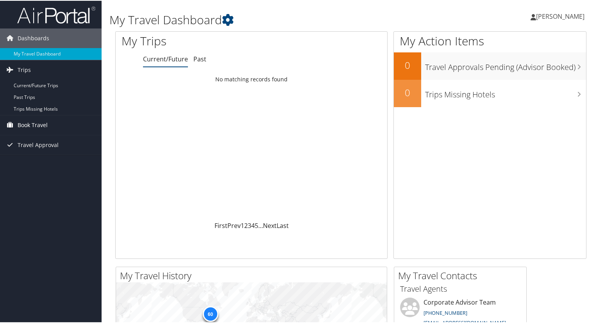 The height and width of the screenshot is (323, 597). Describe the element at coordinates (249, 225) in the screenshot. I see `a: 3` at that location.